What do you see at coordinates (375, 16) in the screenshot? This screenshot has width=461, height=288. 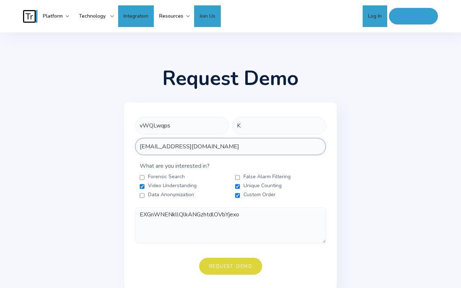 I see `a: Log In` at bounding box center [375, 16].